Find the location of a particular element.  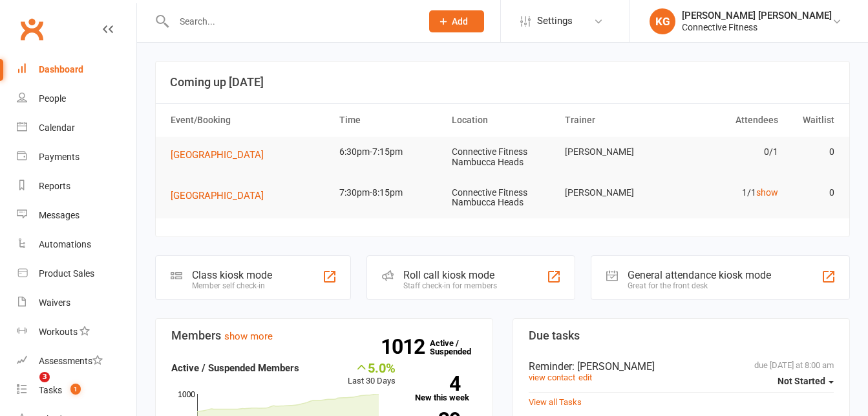

div: KG is located at coordinates (662, 22).